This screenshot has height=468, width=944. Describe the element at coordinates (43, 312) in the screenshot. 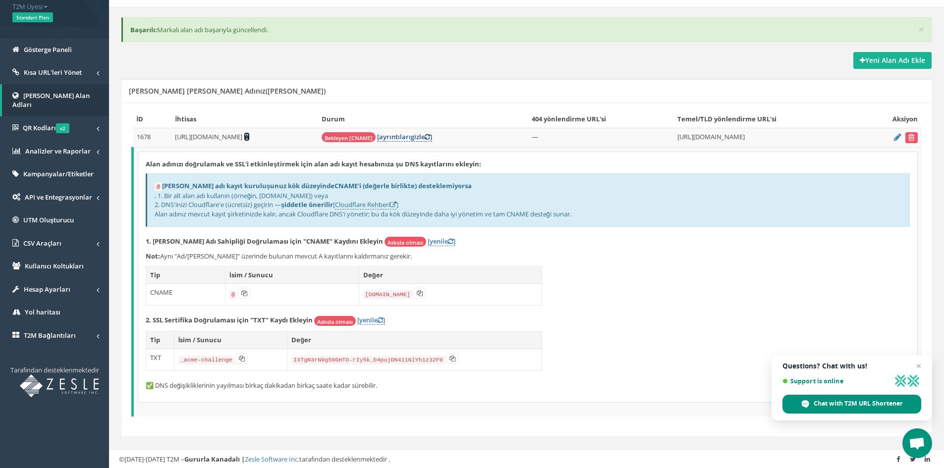

I see `font: Yol haritası` at that location.